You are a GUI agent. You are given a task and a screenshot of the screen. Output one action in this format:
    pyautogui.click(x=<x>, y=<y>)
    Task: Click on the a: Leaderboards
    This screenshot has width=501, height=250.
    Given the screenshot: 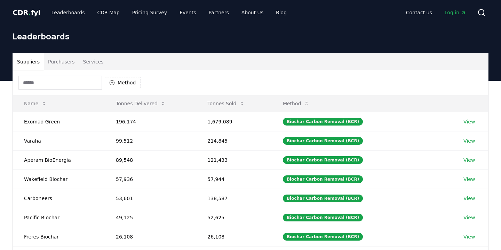 What is the action you would take?
    pyautogui.click(x=68, y=13)
    